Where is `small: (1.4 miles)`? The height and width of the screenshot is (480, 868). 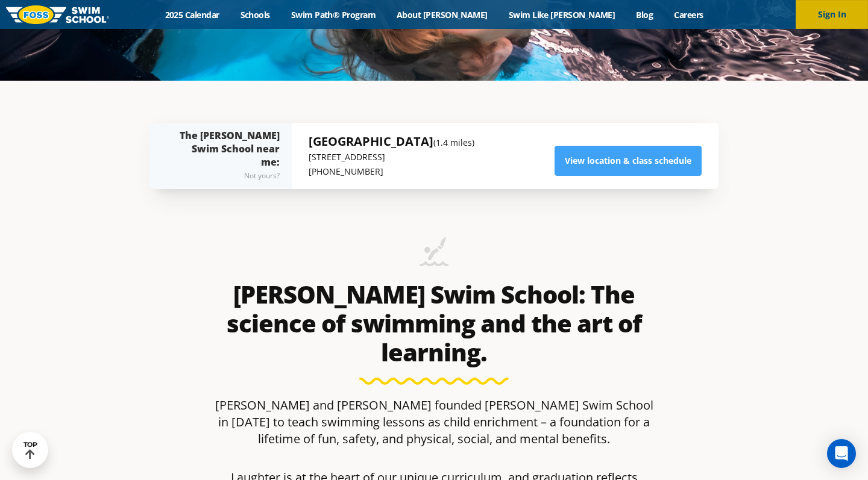 small: (1.4 miles) is located at coordinates (454, 142).